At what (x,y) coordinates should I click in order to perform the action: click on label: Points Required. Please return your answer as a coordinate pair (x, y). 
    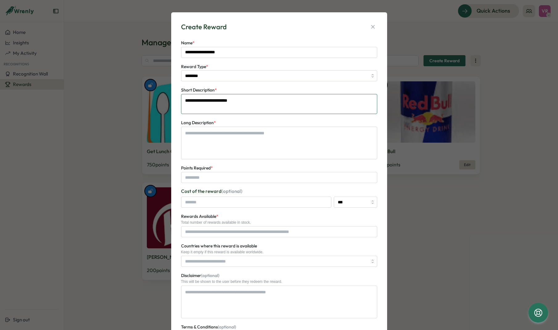
    Looking at the image, I should click on (197, 168).